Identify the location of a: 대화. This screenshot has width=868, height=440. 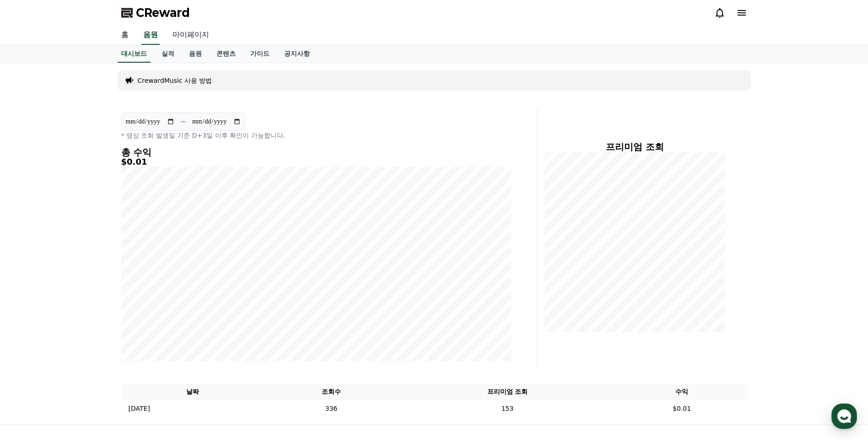
(89, 301).